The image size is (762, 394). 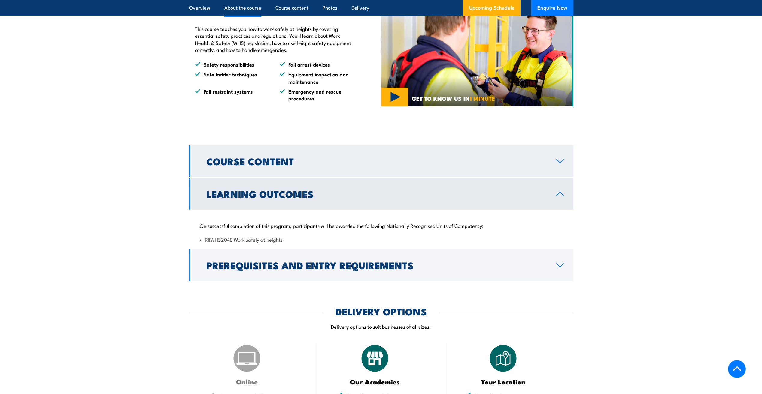 What do you see at coordinates (381, 194) in the screenshot?
I see `a: Learning Outcomes` at bounding box center [381, 194].